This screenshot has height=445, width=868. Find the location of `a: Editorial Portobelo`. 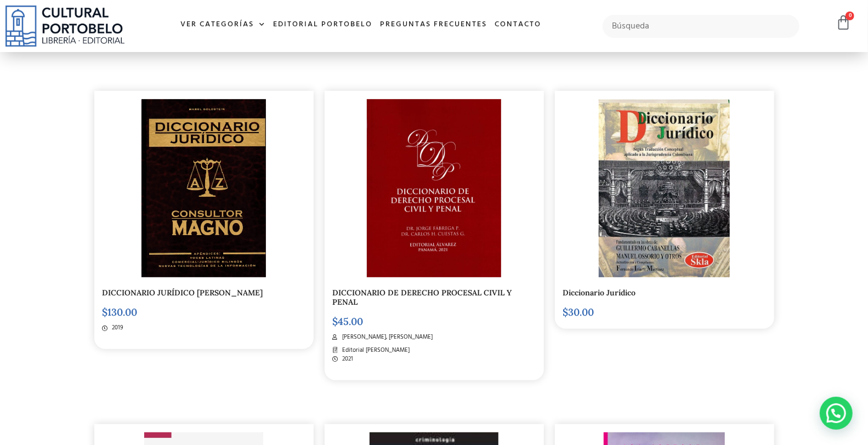

a: Editorial Portobelo is located at coordinates (323, 25).